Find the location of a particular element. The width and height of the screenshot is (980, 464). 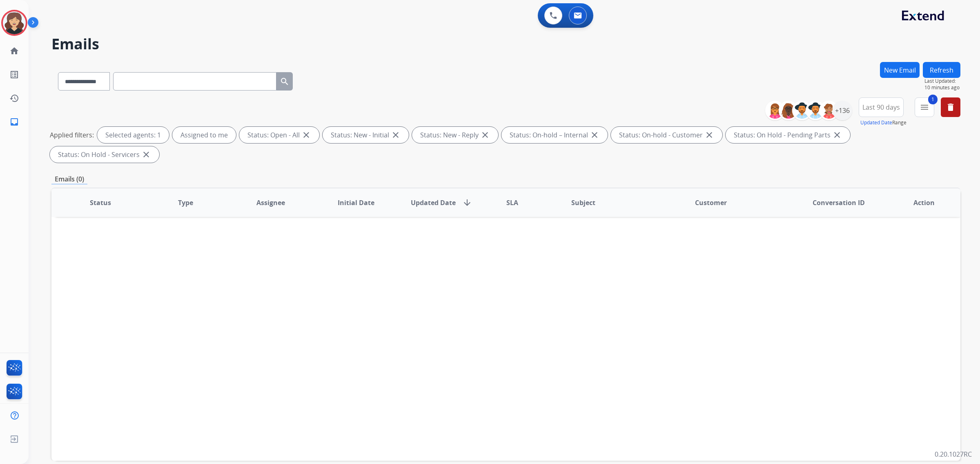

button: 1 is located at coordinates (924, 107).